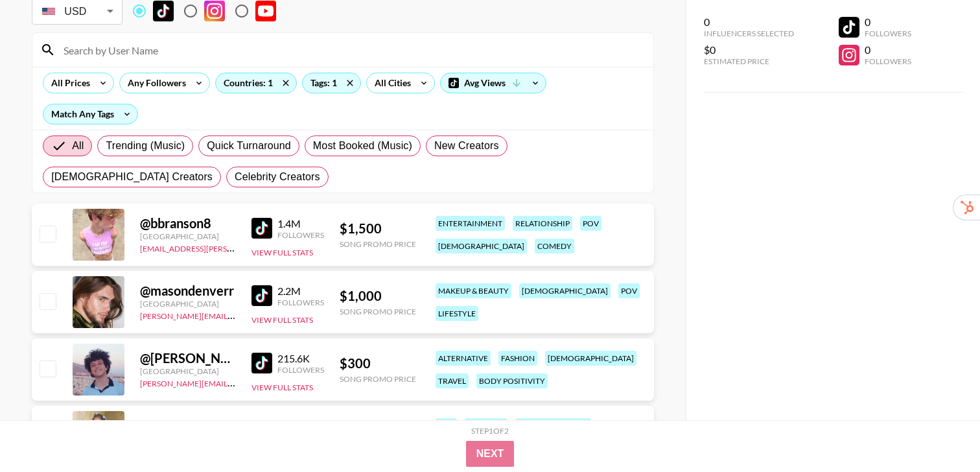  I want to click on div: entertainment, so click(470, 223).